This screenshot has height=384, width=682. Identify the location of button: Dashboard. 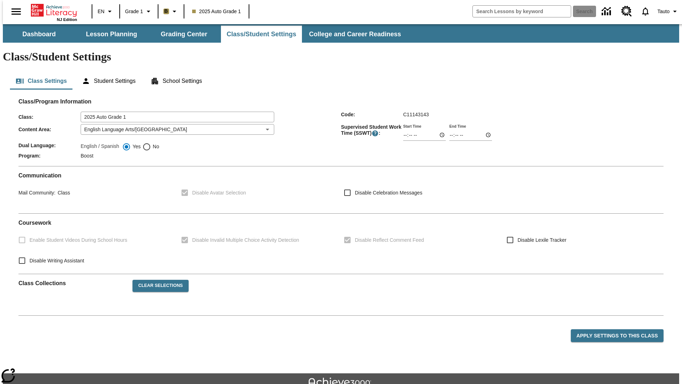
(39, 34).